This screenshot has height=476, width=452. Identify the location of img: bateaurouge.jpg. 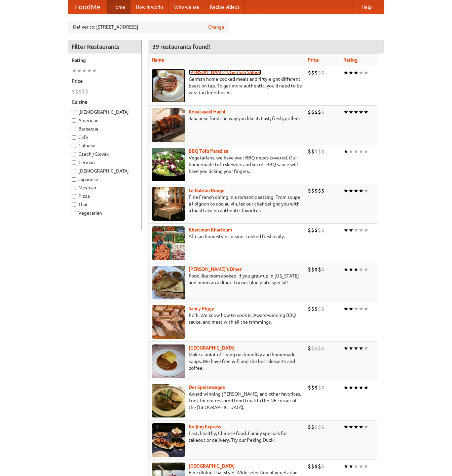
(169, 204).